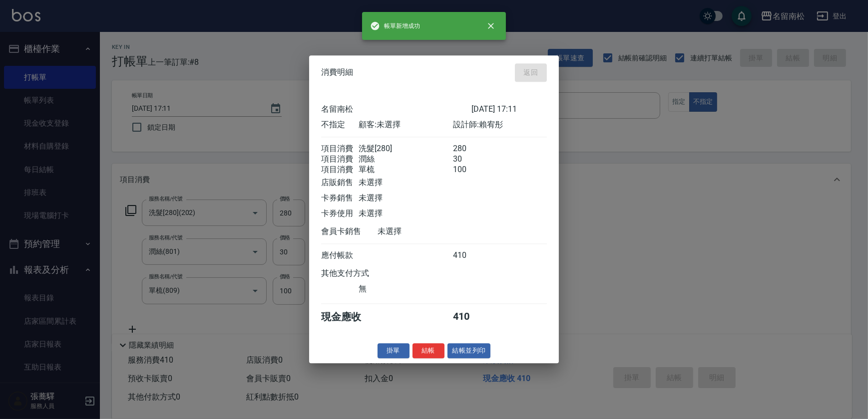  Describe the element at coordinates (340, 198) in the screenshot. I see `div: 卡券銷售` at that location.